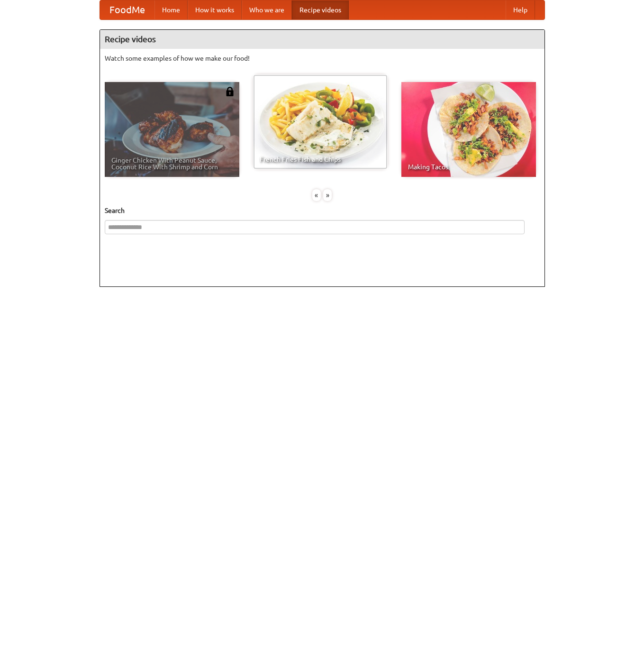 Image resolution: width=644 pixels, height=671 pixels. I want to click on a: How it works, so click(215, 10).